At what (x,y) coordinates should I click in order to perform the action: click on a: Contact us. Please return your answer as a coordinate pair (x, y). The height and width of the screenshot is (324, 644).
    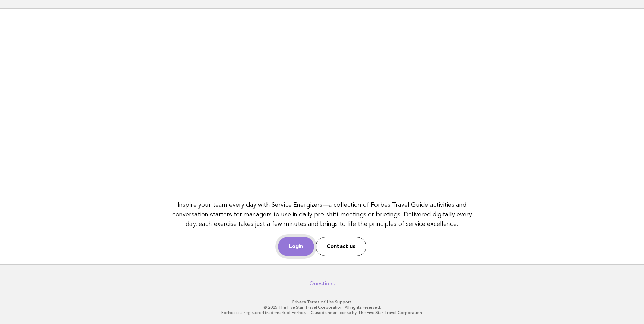
    Looking at the image, I should click on (341, 247).